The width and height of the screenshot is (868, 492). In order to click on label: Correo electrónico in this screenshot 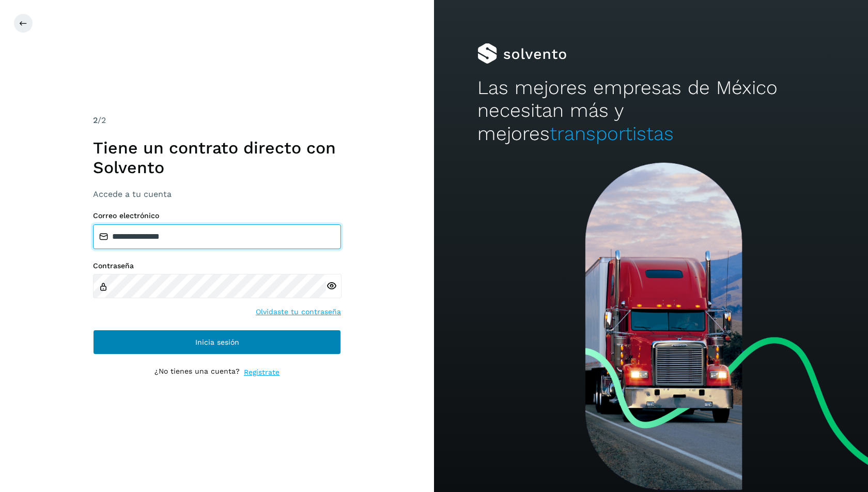, I will do `click(217, 215)`.